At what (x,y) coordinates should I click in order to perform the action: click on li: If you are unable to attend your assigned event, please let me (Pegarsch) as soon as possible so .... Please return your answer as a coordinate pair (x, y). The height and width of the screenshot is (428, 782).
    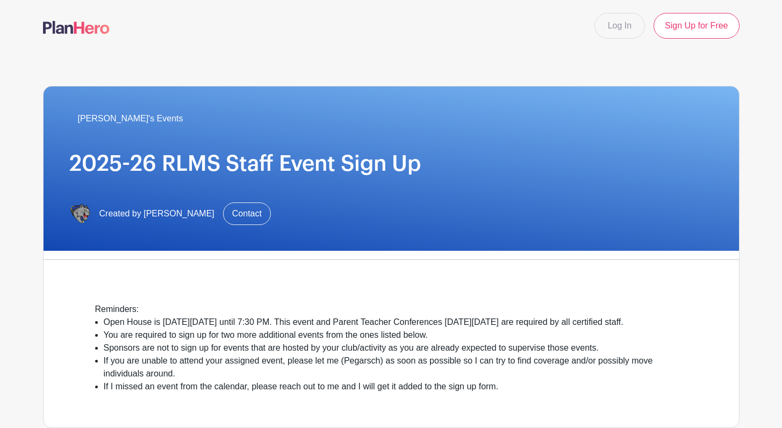
    Looking at the image, I should click on (396, 368).